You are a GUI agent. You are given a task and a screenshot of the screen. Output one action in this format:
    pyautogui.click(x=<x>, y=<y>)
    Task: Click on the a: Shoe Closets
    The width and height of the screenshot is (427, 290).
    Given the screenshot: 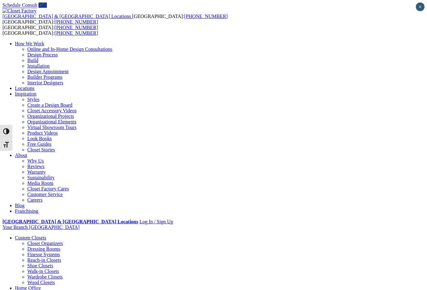 What is the action you would take?
    pyautogui.click(x=40, y=266)
    